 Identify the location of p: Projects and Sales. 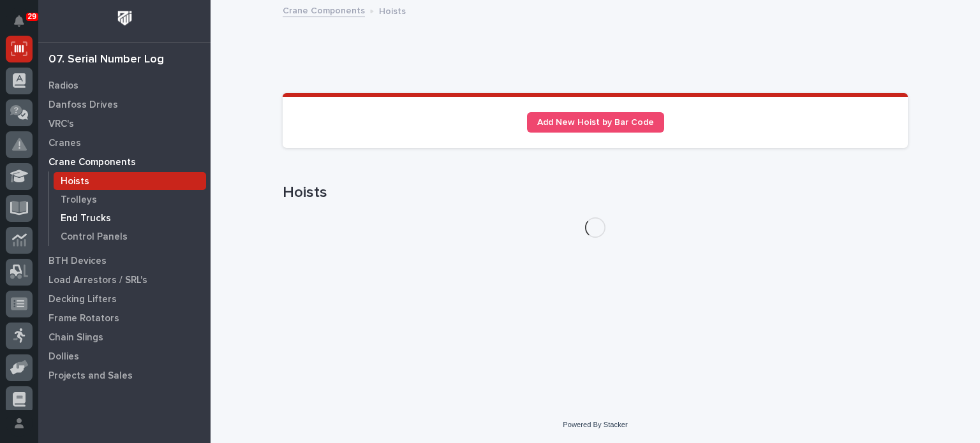
(91, 376).